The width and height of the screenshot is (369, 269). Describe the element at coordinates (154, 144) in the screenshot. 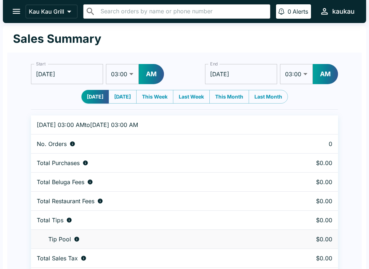

I see `div: Number of orders placed` at that location.